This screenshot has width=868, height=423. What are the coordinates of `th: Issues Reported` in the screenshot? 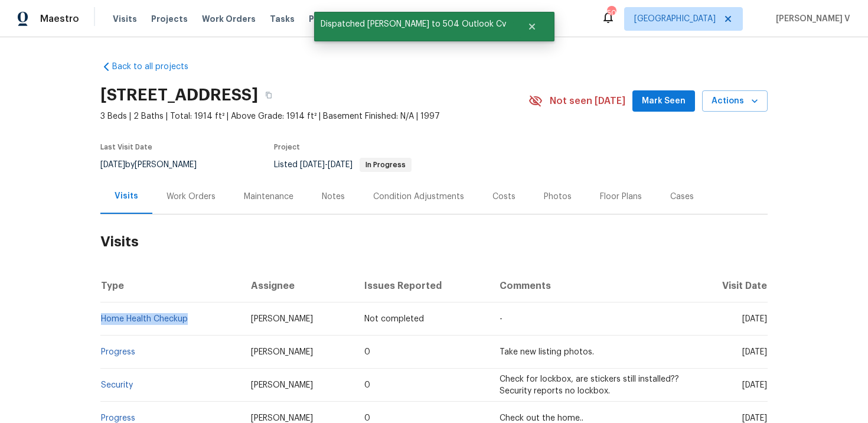 It's located at (422, 286).